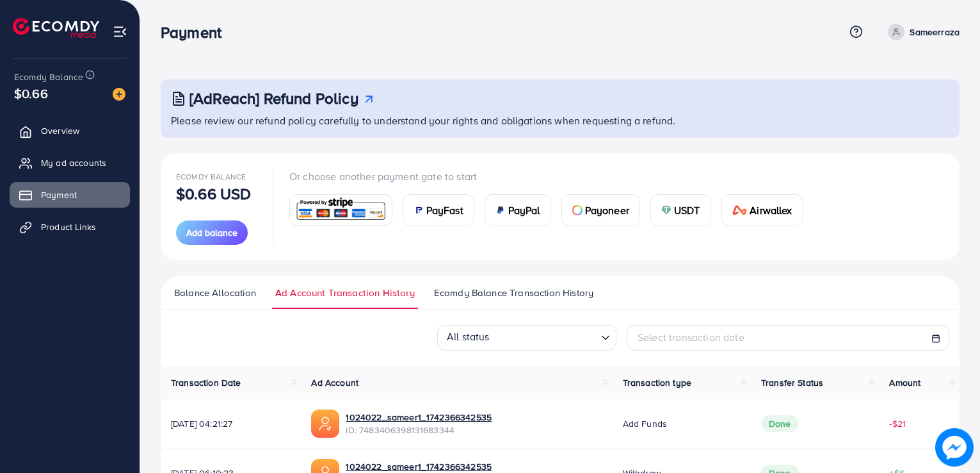  I want to click on a: cardPayFast, so click(439, 210).